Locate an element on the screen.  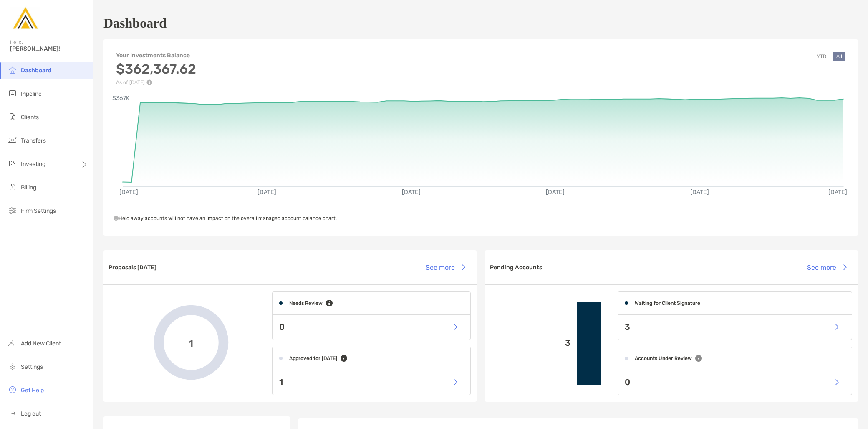
img: billing icon is located at coordinates (13, 187).